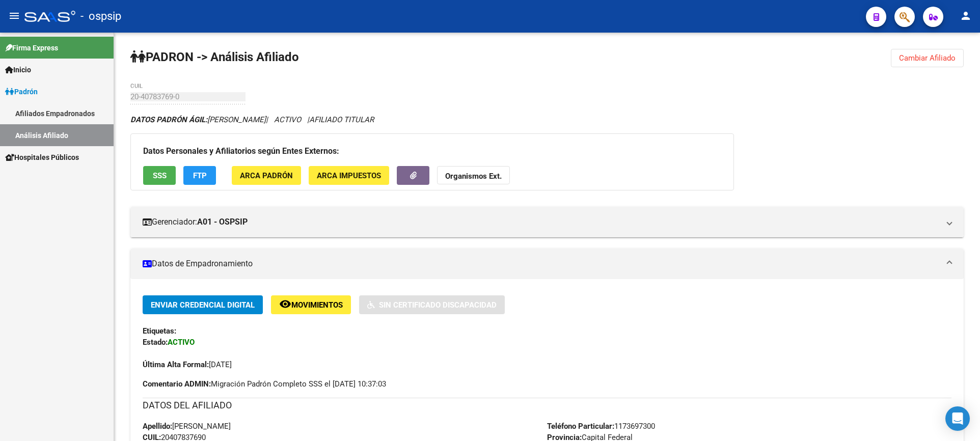  Describe the element at coordinates (432, 151) in the screenshot. I see `h3: Datos Personales y Afiliatorios según Entes Externos:` at that location.